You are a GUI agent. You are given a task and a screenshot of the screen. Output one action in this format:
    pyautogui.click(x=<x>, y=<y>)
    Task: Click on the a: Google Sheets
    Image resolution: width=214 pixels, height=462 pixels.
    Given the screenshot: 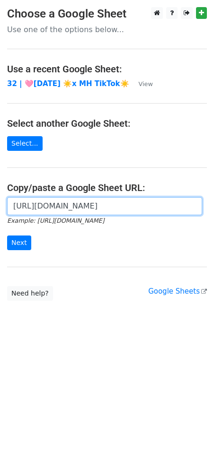 What is the action you would take?
    pyautogui.click(x=177, y=291)
    